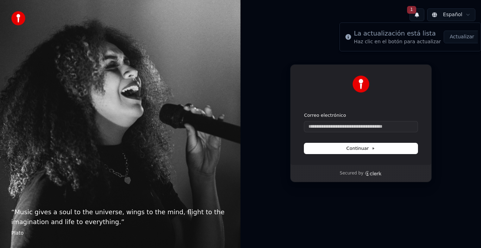 This screenshot has height=248, width=481. What do you see at coordinates (325, 115) in the screenshot?
I see `label: Correo electrónico` at bounding box center [325, 115].